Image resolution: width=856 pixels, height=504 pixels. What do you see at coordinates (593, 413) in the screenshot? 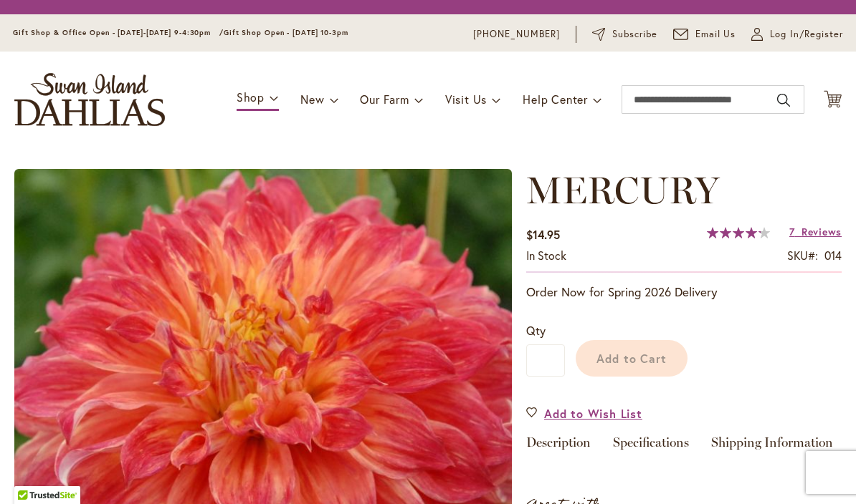
I see `span: Add to Wish List` at bounding box center [593, 413].